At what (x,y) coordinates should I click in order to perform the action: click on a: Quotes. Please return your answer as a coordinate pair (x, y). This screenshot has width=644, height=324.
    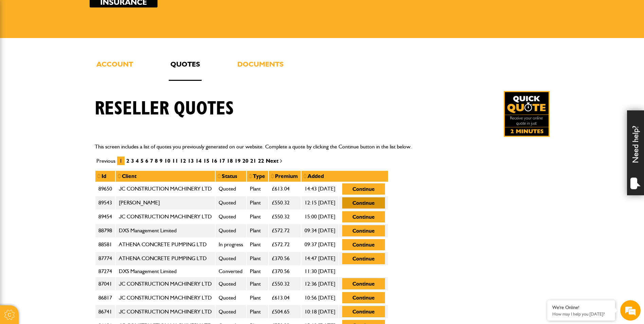
    Looking at the image, I should click on (185, 70).